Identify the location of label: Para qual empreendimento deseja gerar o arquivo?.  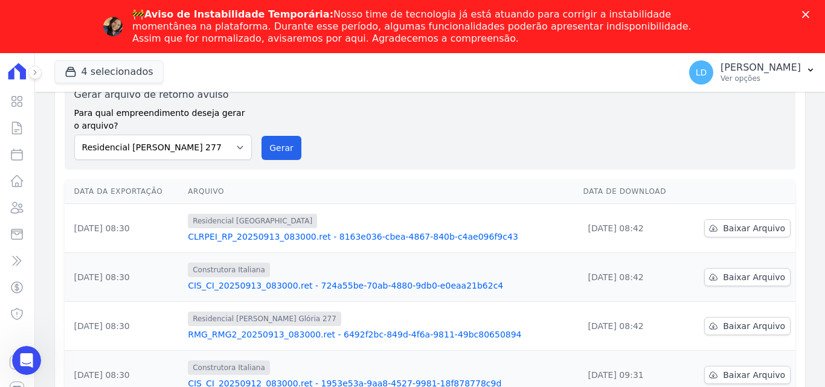
(163, 117).